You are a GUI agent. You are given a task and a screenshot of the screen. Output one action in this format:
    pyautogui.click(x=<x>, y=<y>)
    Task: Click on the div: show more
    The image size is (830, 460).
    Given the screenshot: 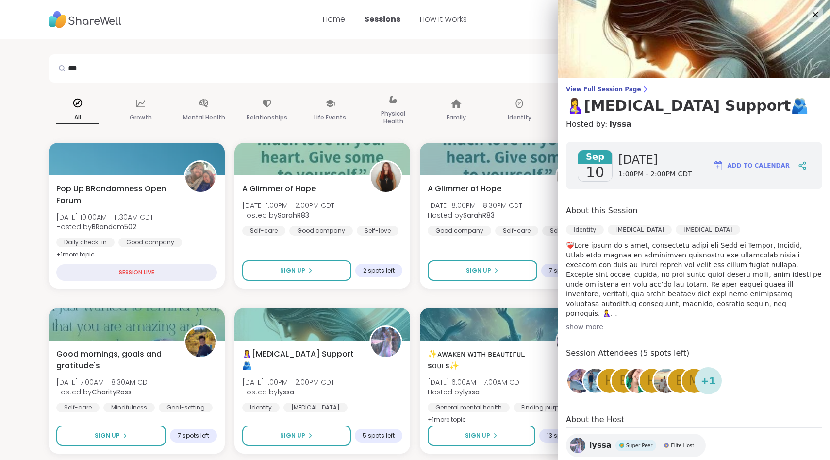 What is the action you would take?
    pyautogui.click(x=694, y=327)
    